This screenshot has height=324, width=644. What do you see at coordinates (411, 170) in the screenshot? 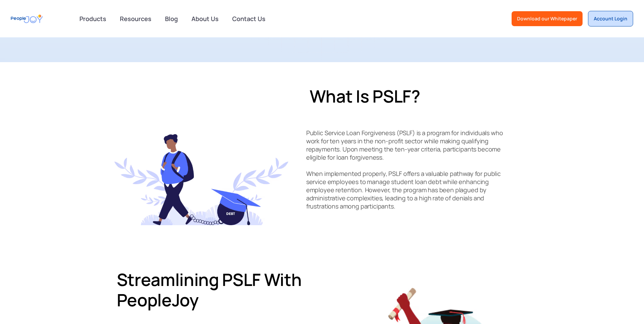
I see `p: Public Service Loan Forgiveness (PSLF) is a program for individuals who work for ten years in the...` at bounding box center [411, 170].